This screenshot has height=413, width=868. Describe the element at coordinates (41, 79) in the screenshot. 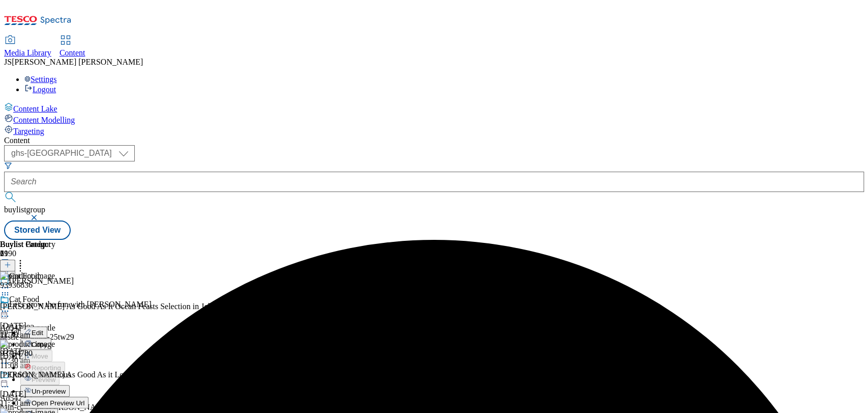

I see `a: Settings` at that location.